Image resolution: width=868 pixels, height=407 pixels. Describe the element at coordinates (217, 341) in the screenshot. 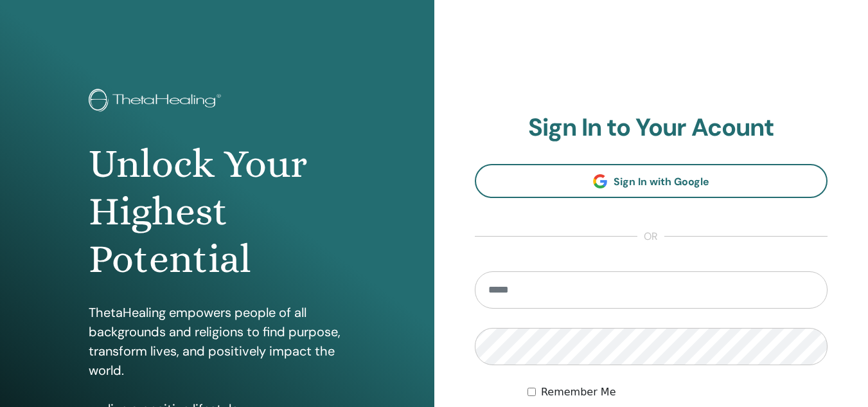

I see `p: ThetaHealing empowers people of all backgrounds and religions to find purpose, transform lives, a...` at that location.